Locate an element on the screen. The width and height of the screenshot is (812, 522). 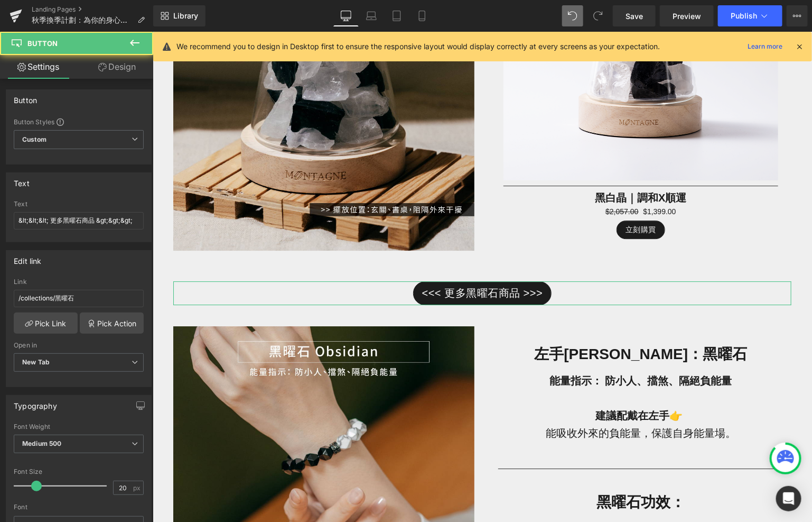
button: More is located at coordinates (797, 15).